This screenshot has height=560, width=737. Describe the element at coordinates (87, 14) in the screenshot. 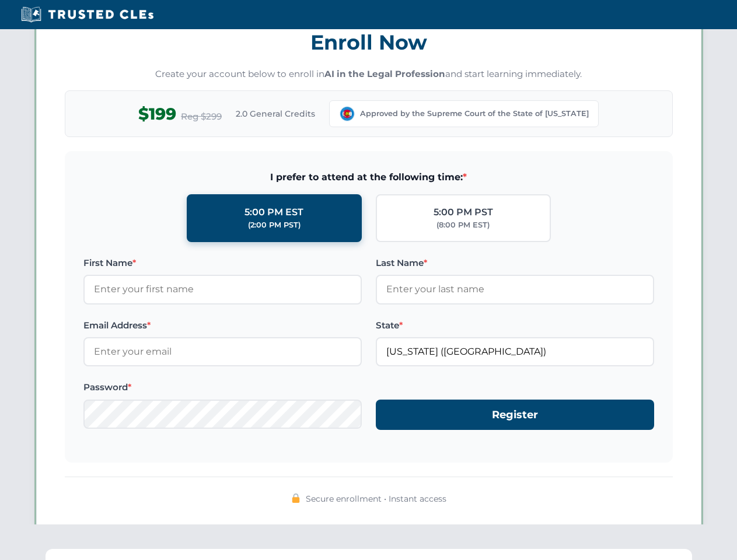

I see `img: Trusted CLEs` at that location.